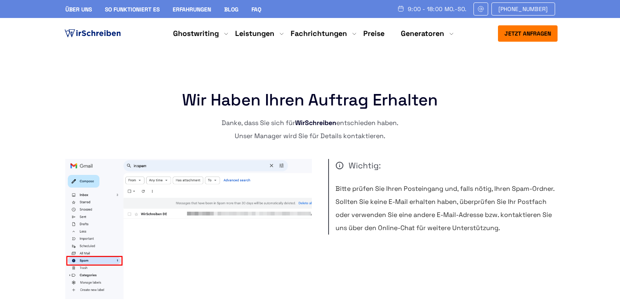 Image resolution: width=620 pixels, height=302 pixels. Describe the element at coordinates (401, 9) in the screenshot. I see `img: Schedule` at that location.